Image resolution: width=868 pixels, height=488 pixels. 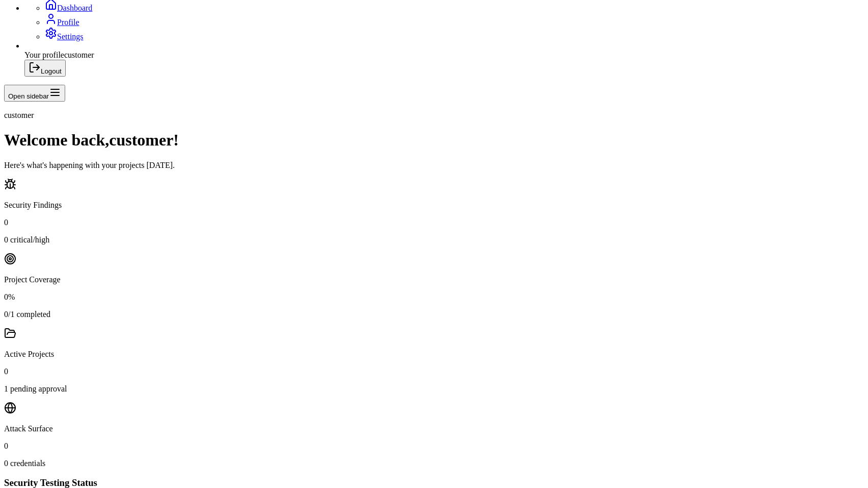 What do you see at coordinates (44, 55) in the screenshot?
I see `span: Your profile` at bounding box center [44, 55].